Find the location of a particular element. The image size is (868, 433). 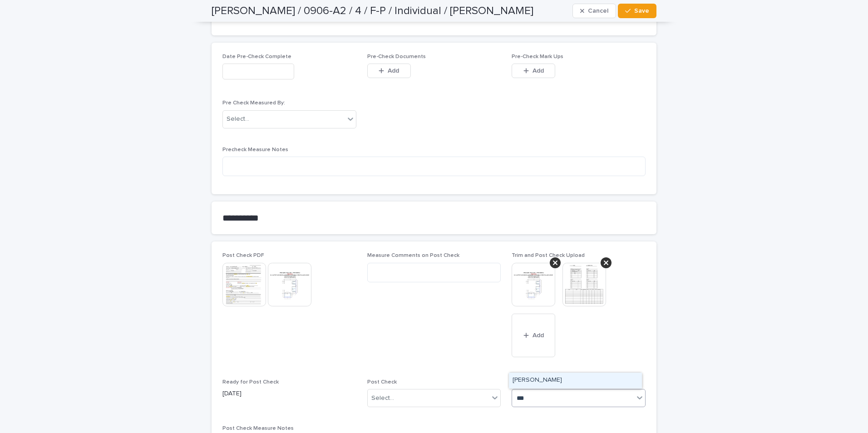

div: Robert Harrell is located at coordinates (575, 380).